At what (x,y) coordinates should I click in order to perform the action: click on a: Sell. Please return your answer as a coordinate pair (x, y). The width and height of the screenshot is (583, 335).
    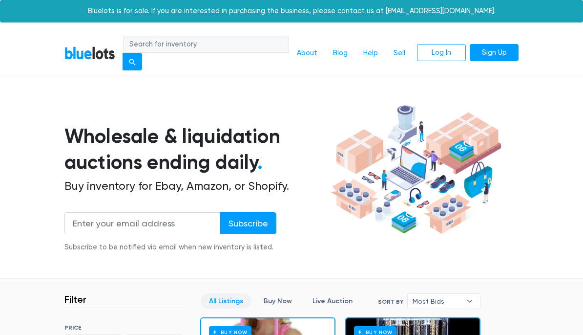
    Looking at the image, I should click on (400, 53).